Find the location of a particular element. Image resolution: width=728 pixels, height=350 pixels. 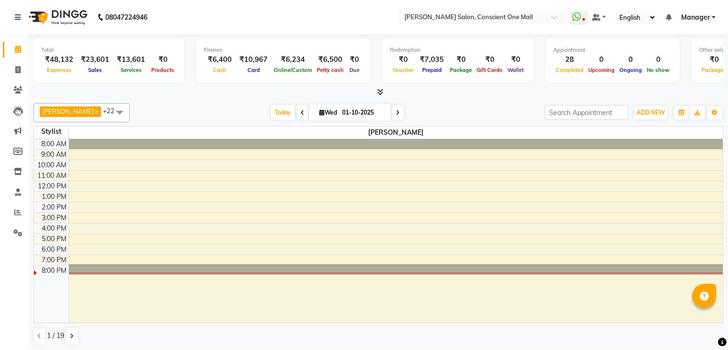

div: ₹23,601 is located at coordinates (95, 59).